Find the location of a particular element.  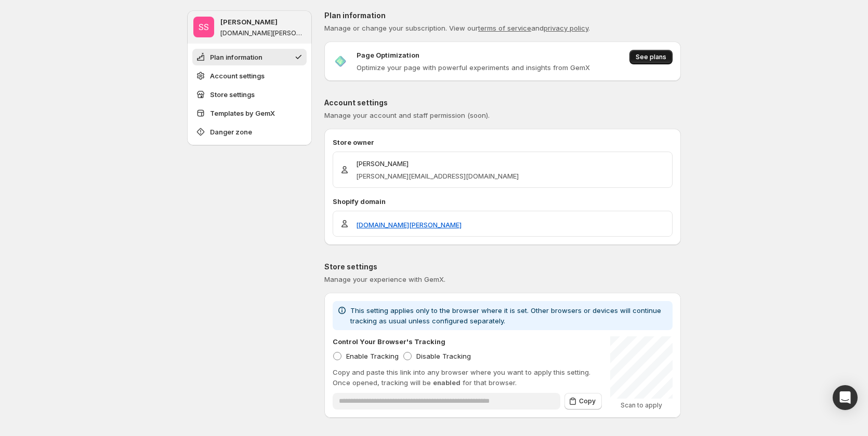

span: See plans is located at coordinates (650, 57).